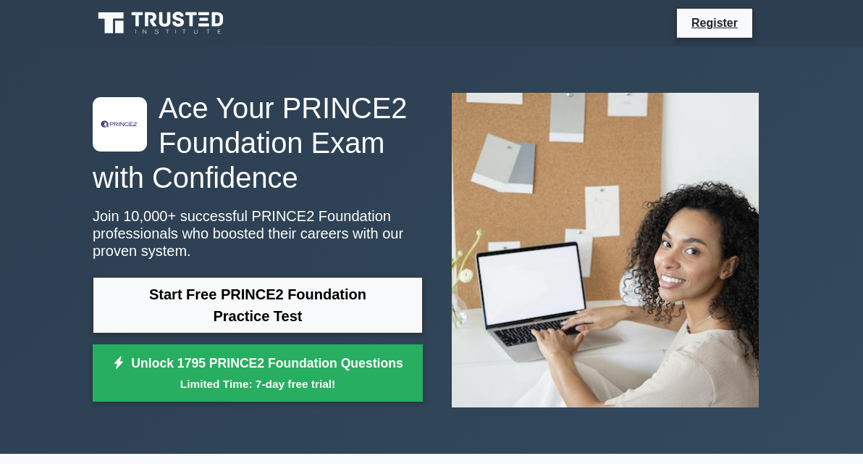 Image resolution: width=863 pixels, height=464 pixels. Describe the element at coordinates (258, 383) in the screenshot. I see `small: Limited Time: 7-day free trial!` at that location.